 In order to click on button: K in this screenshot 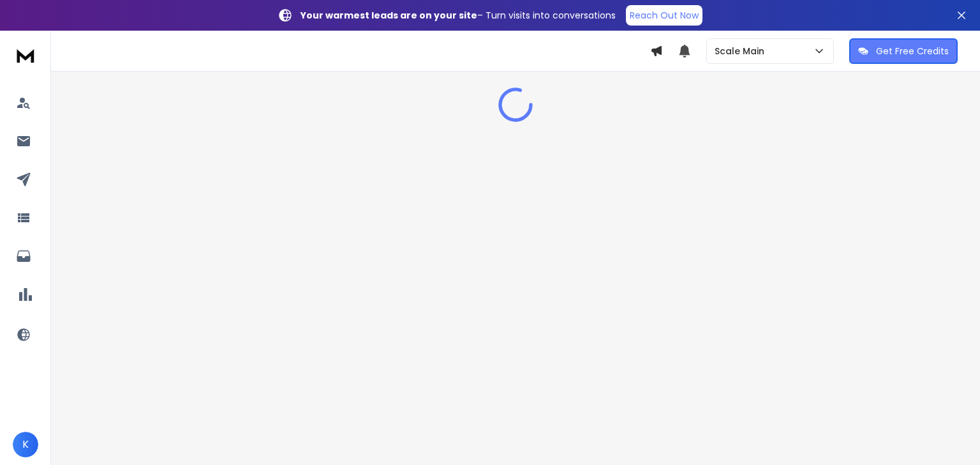, I will do `click(25, 444)`.